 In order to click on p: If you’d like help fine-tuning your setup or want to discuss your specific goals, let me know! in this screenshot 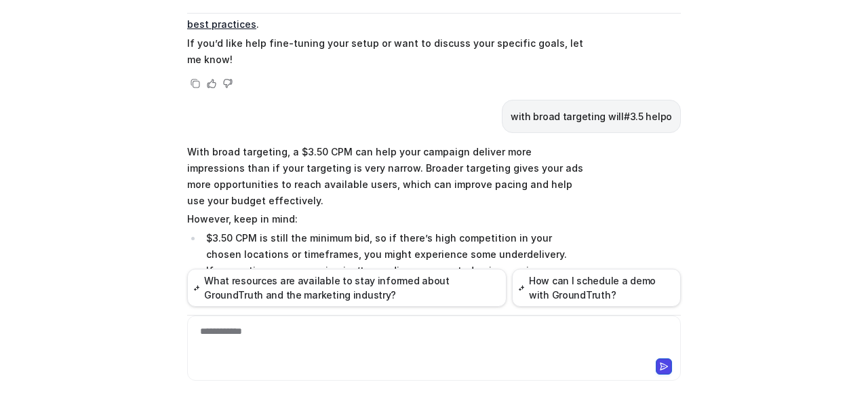, I will do `click(385, 51)`.